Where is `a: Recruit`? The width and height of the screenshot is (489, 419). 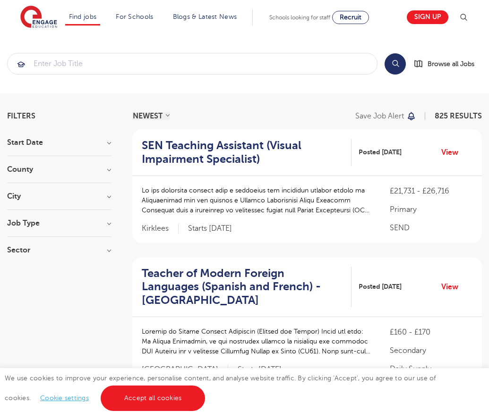 a: Recruit is located at coordinates (350, 17).